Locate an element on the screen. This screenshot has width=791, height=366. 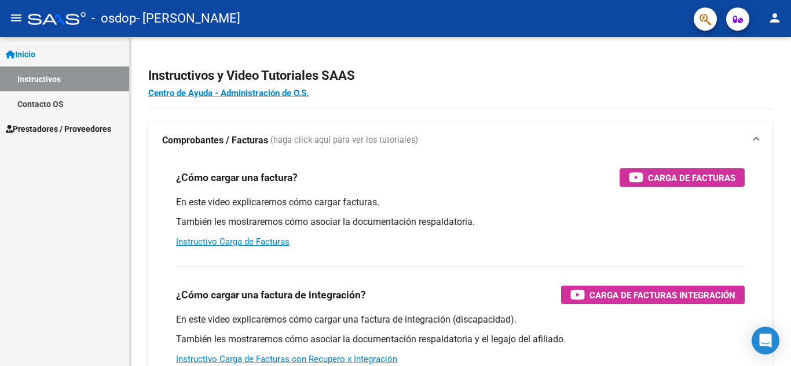
p: También les mostraremos cómo asociar la documentación respaldatoria. is located at coordinates (460, 222).